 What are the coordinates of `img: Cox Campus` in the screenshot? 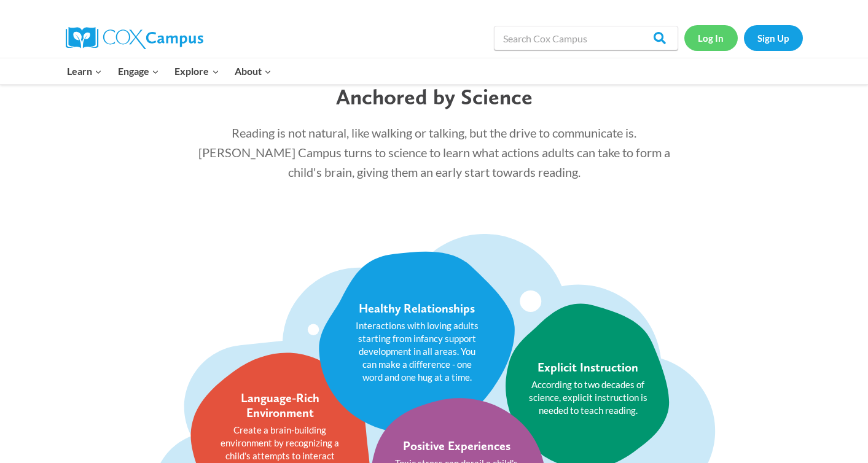 It's located at (135, 38).